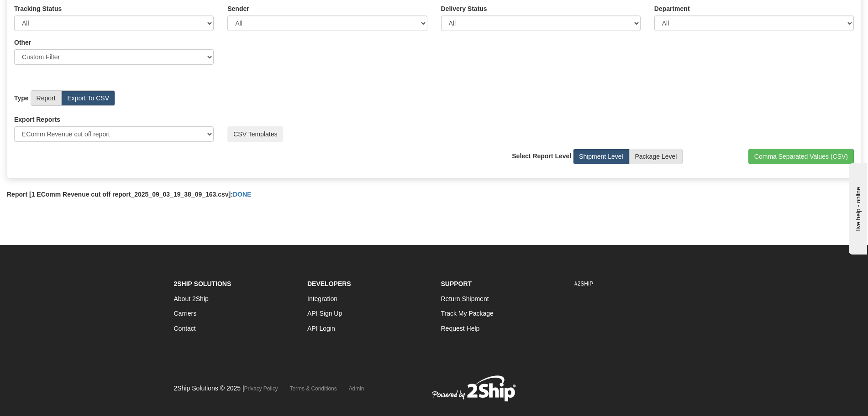  Describe the element at coordinates (45, 11) in the screenshot. I see `div: live help - online` at that location.